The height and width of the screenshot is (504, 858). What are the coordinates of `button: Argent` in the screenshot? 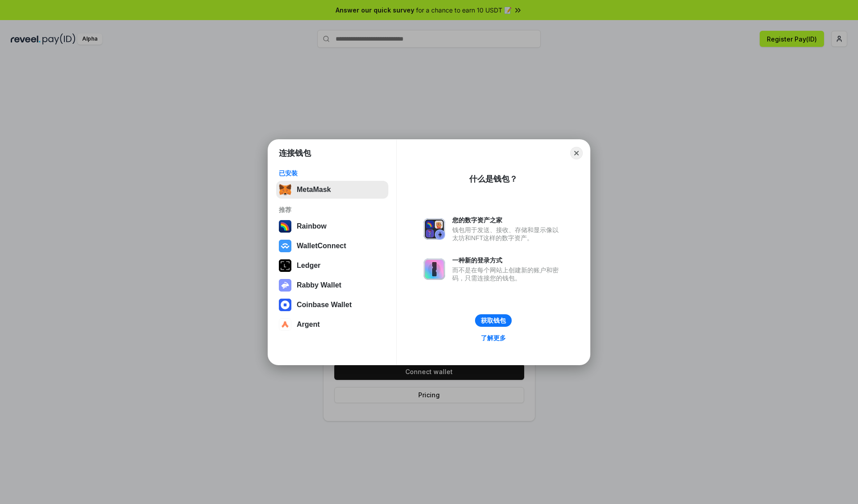 It's located at (332, 325).